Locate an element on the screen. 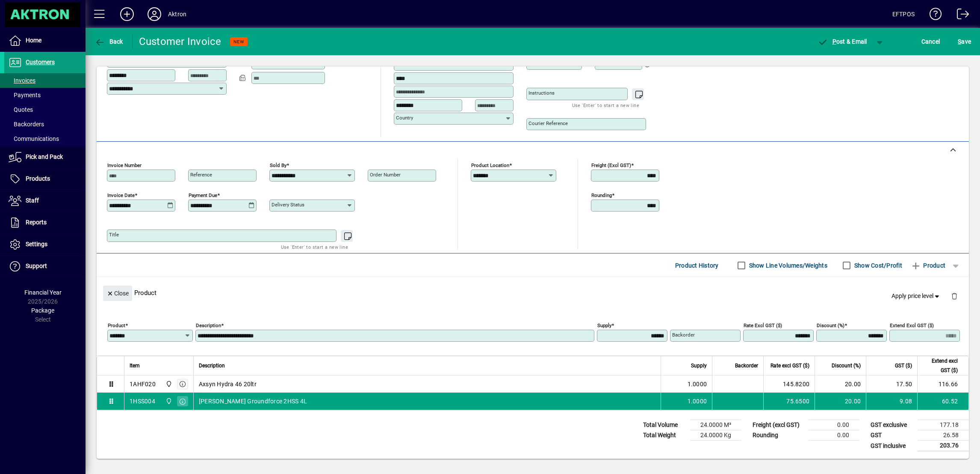  mat-label: Description is located at coordinates (208, 325).